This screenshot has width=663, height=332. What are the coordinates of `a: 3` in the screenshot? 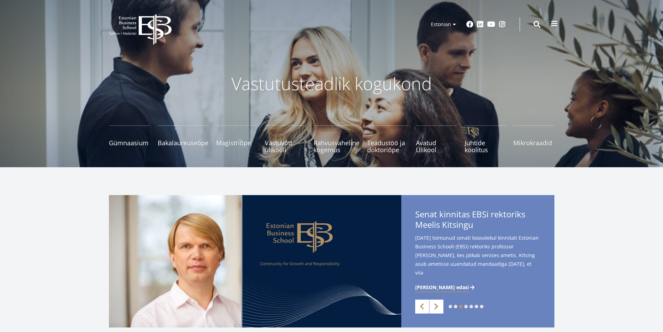 It's located at (461, 306).